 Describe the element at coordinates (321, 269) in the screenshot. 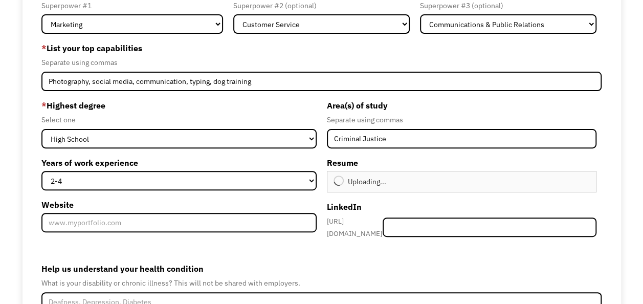

I see `label: Help us understand your health condition` at that location.